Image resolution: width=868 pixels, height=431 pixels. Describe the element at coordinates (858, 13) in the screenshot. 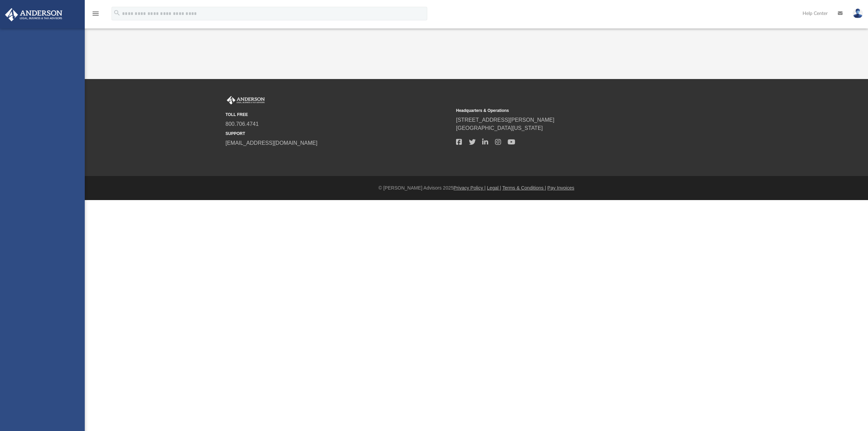

I see `img: User Pic` at that location.